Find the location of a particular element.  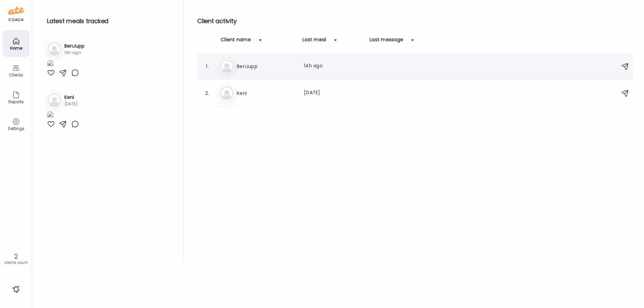

div: 2 is located at coordinates (16, 256).